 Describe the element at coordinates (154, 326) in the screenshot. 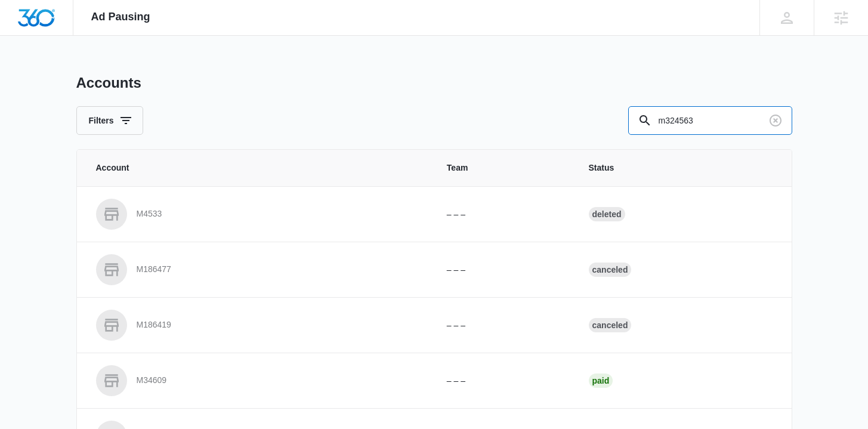

I see `p: M186419` at that location.